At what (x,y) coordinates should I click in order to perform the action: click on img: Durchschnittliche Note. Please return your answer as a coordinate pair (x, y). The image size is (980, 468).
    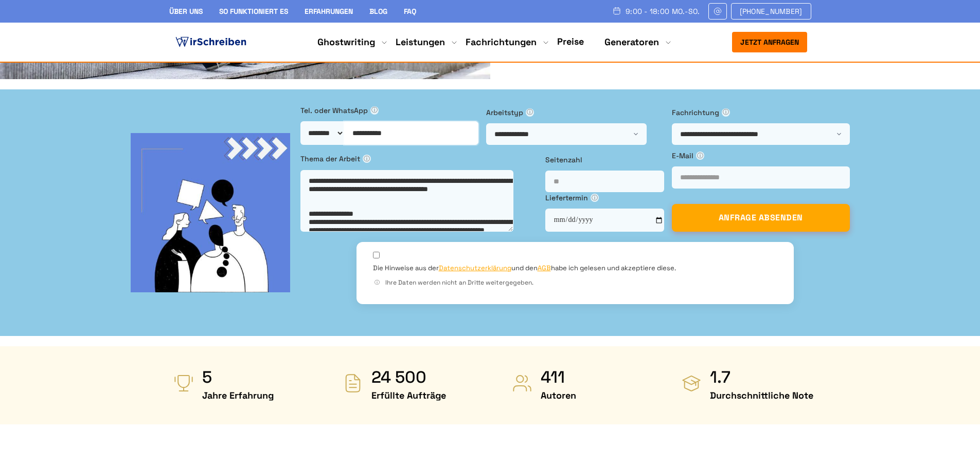
    Looking at the image, I should click on (691, 383).